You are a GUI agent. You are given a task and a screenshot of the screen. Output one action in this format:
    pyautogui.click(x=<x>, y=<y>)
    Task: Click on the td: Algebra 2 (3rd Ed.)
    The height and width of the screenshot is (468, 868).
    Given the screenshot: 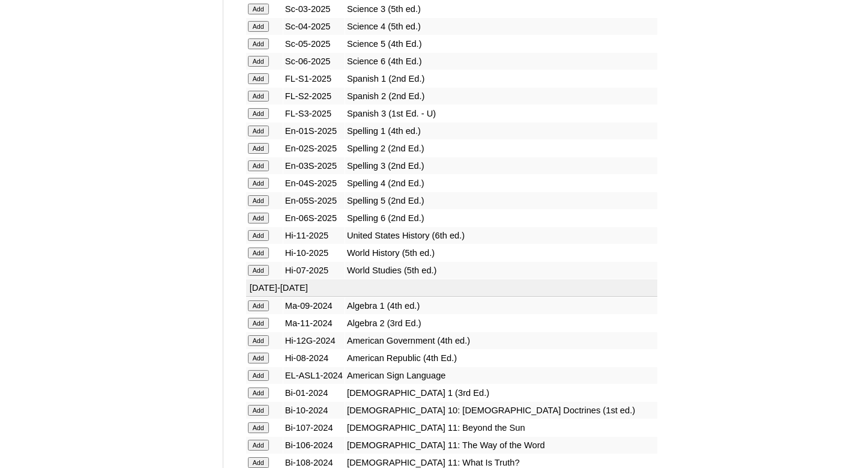 What is the action you would take?
    pyautogui.click(x=501, y=323)
    